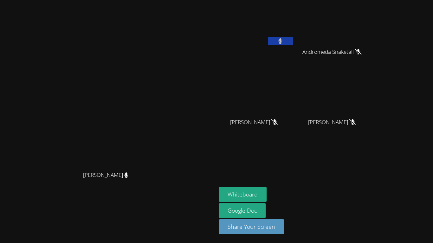 The height and width of the screenshot is (243, 433). Describe the element at coordinates (251, 227) in the screenshot. I see `button: Share Your Screen` at that location.